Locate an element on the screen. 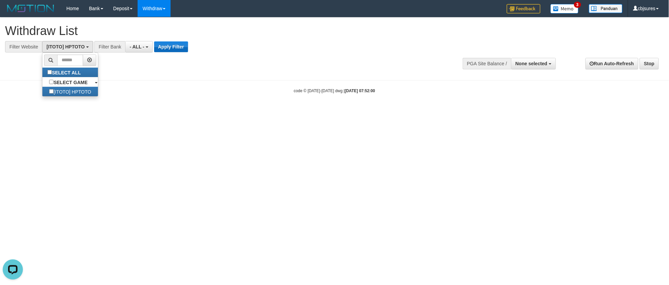 The image size is (669, 285). button: Open LiveChat chat widget is located at coordinates (13, 13).